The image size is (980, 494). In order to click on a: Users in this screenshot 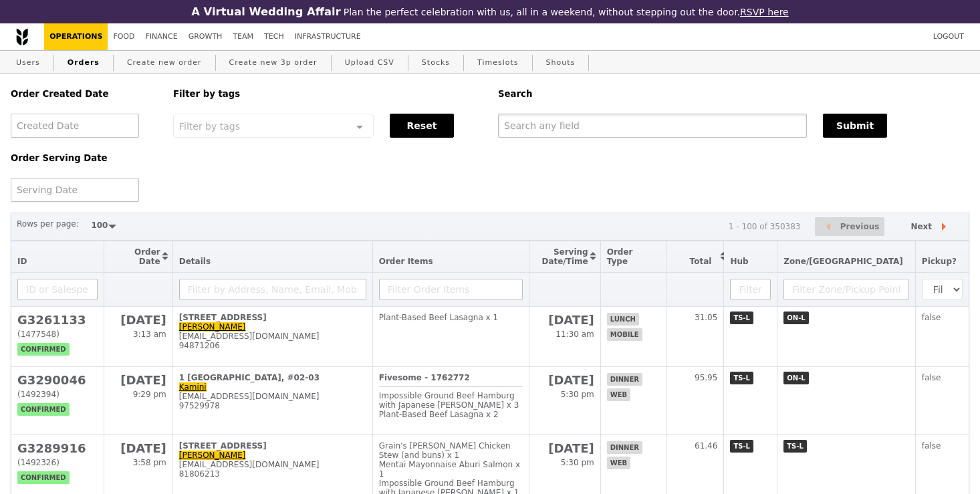, I will do `click(28, 63)`.